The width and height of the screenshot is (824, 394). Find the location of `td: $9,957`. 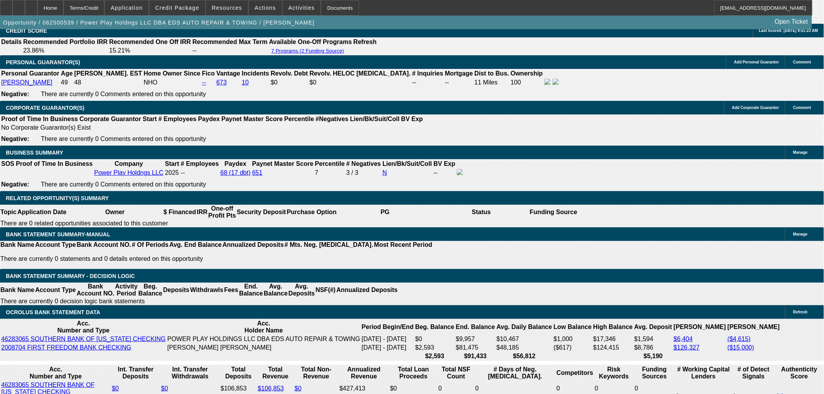

td: $9,957 is located at coordinates (476, 339).